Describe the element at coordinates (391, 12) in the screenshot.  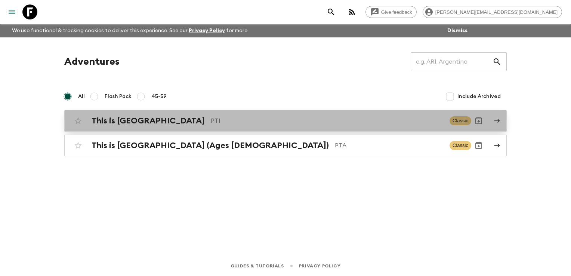
I see `a: Give feedback` at that location.